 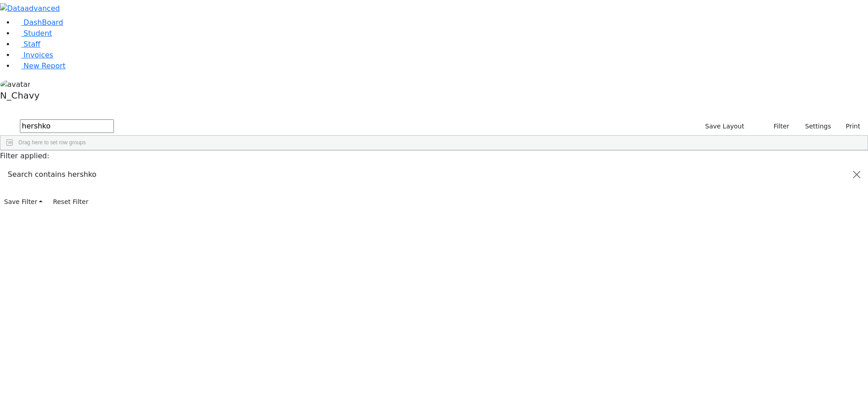 I want to click on span: Invoices, so click(x=38, y=55).